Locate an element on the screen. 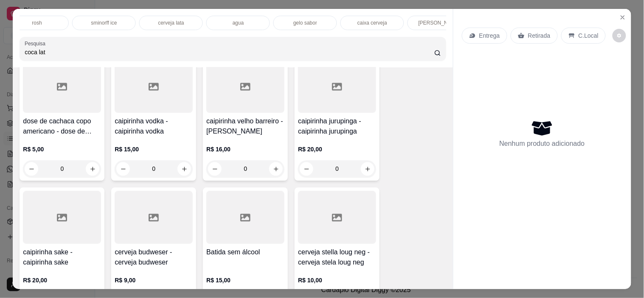 The height and width of the screenshot is (298, 644). h4: caipirinha jurupinga - caipirinha jurupinga is located at coordinates (337, 127).